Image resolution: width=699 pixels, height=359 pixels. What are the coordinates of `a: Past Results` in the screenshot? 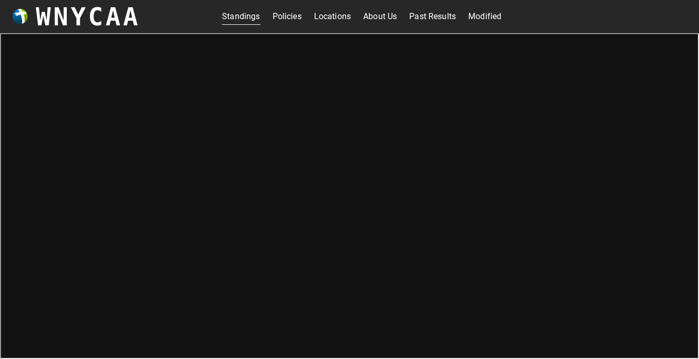 It's located at (432, 17).